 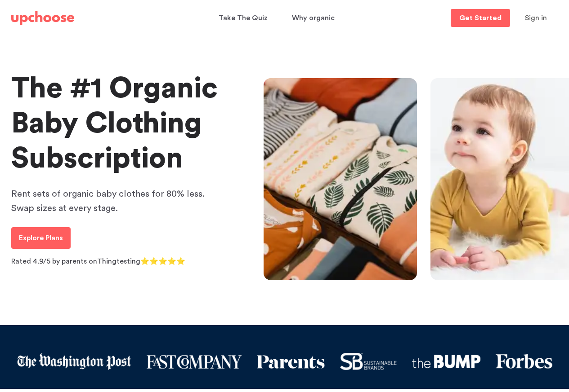 I want to click on span: Rated 4.9/5 by parents on, so click(x=54, y=261).